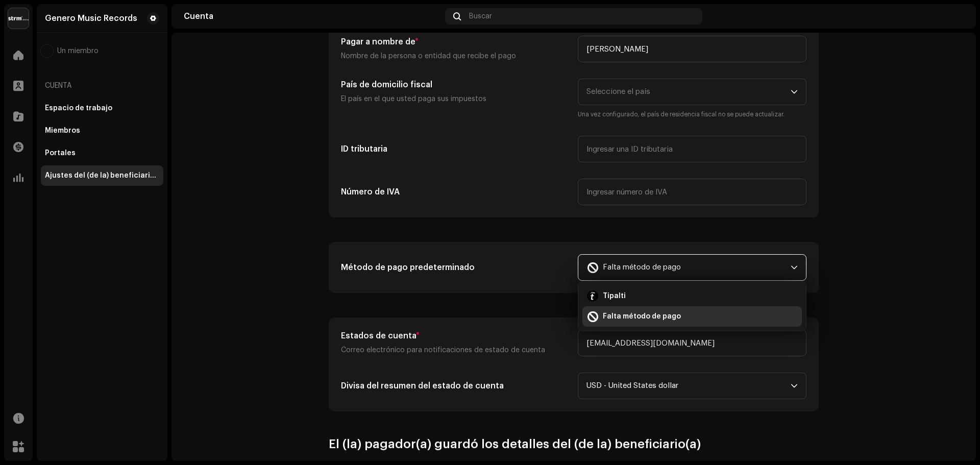  Describe the element at coordinates (102, 108) in the screenshot. I see `re-m-nav-item: Espacio de trabajo` at that location.